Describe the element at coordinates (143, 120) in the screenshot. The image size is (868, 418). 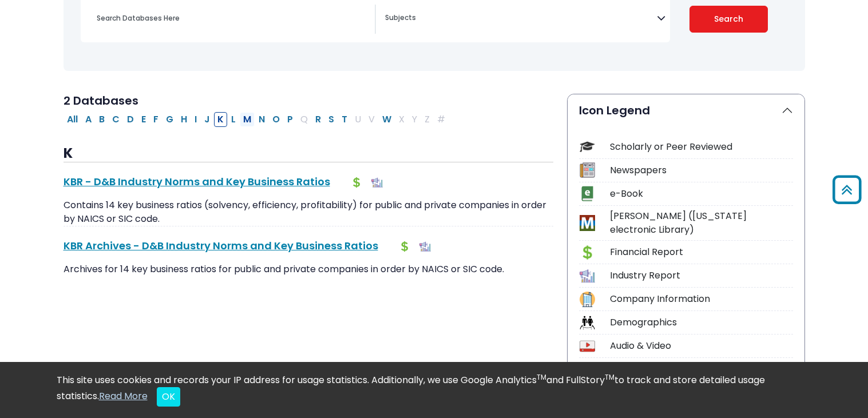
I see `button: Filter Results E` at that location.